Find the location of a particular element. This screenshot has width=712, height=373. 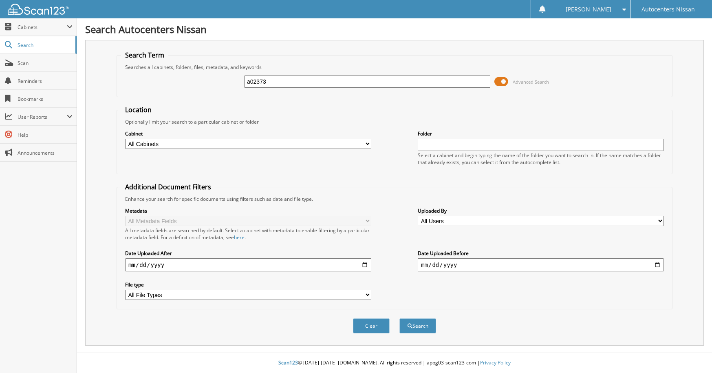

div: Chat Widget is located at coordinates (692, 353).